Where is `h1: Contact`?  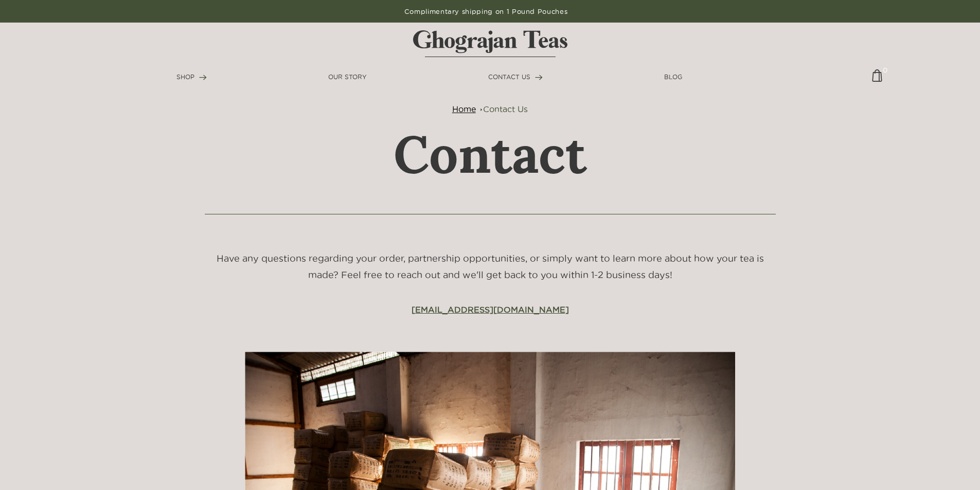
h1: Contact is located at coordinates (490, 155).